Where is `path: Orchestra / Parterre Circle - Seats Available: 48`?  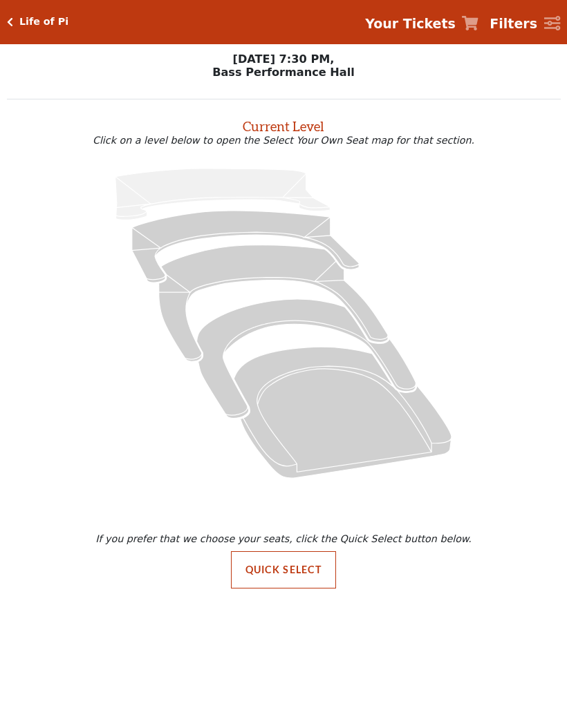 path: Orchestra / Parterre Circle - Seats Available: 48 is located at coordinates (342, 413).